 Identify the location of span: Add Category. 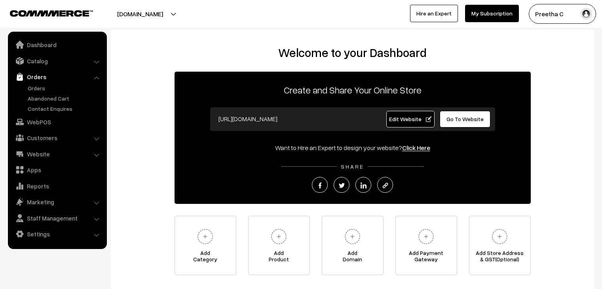
(206, 258).